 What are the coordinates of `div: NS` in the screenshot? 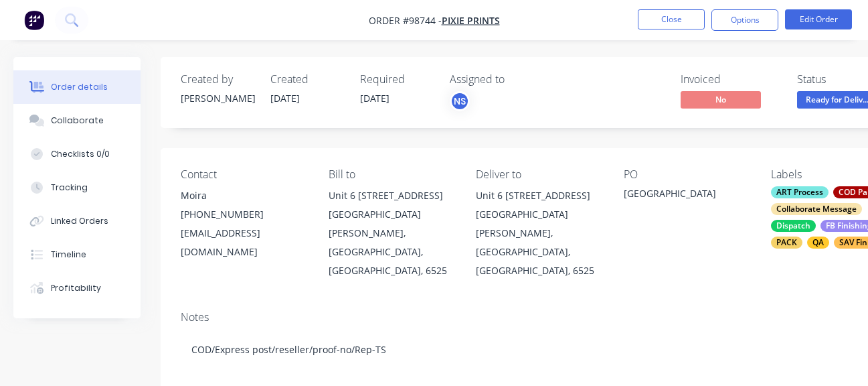 It's located at (459, 101).